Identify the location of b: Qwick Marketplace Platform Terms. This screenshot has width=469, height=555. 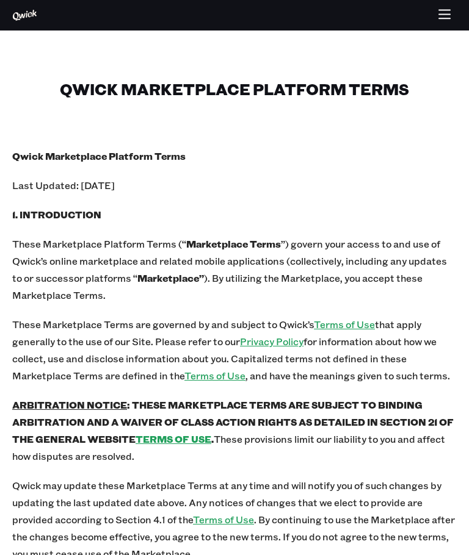
(99, 156).